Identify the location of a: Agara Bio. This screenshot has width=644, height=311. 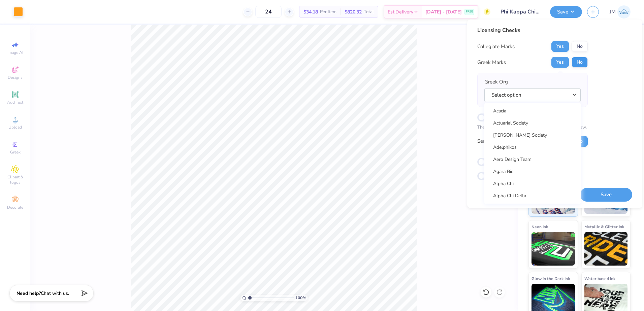
(533, 171).